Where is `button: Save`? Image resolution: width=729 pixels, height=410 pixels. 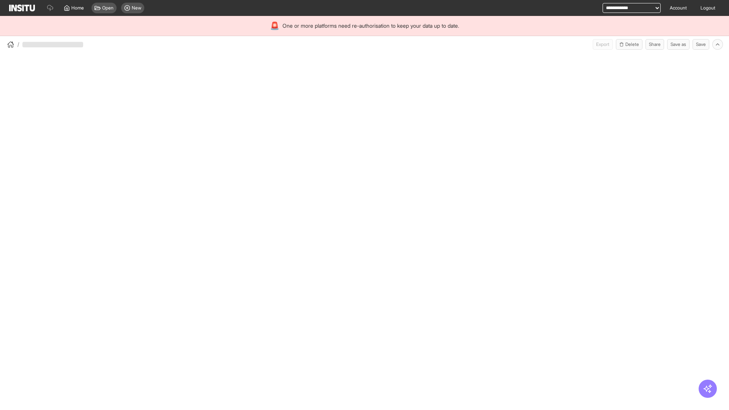 button: Save is located at coordinates (701, 44).